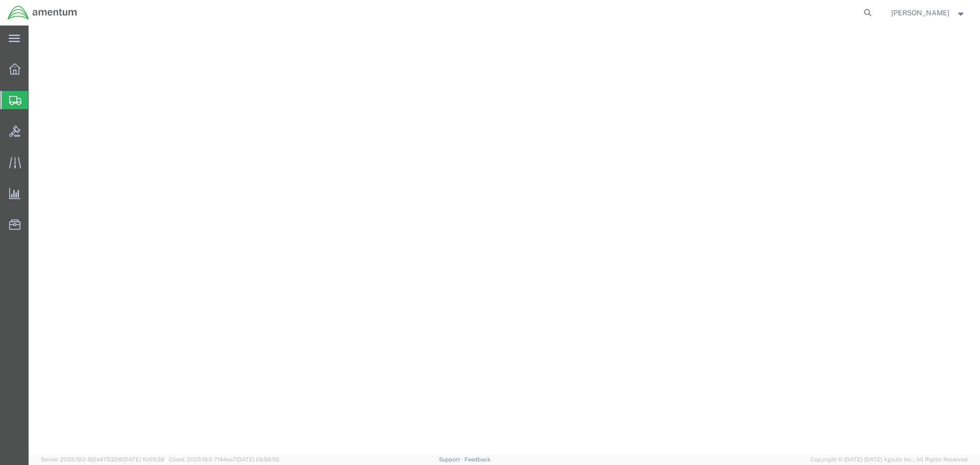  I want to click on a: Feedback, so click(478, 459).